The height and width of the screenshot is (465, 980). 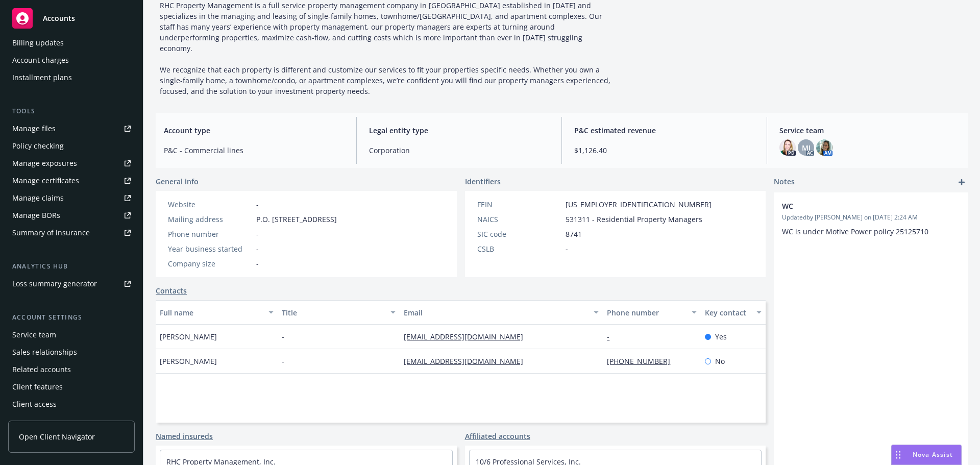 What do you see at coordinates (254, 150) in the screenshot?
I see `span: P&C - Commercial lines` at bounding box center [254, 150].